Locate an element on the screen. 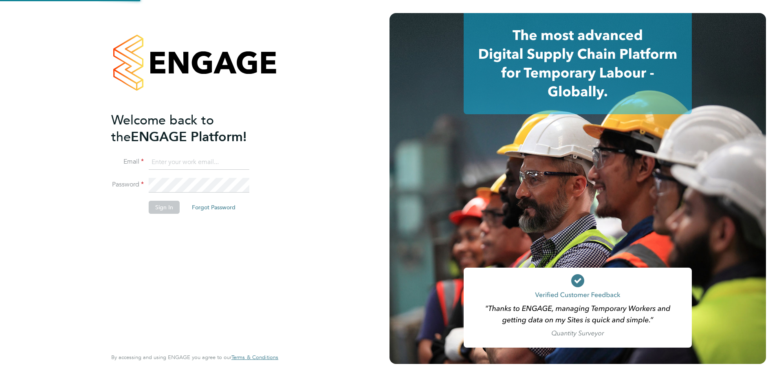 This screenshot has width=779, height=377. label: Email is located at coordinates (128, 161).